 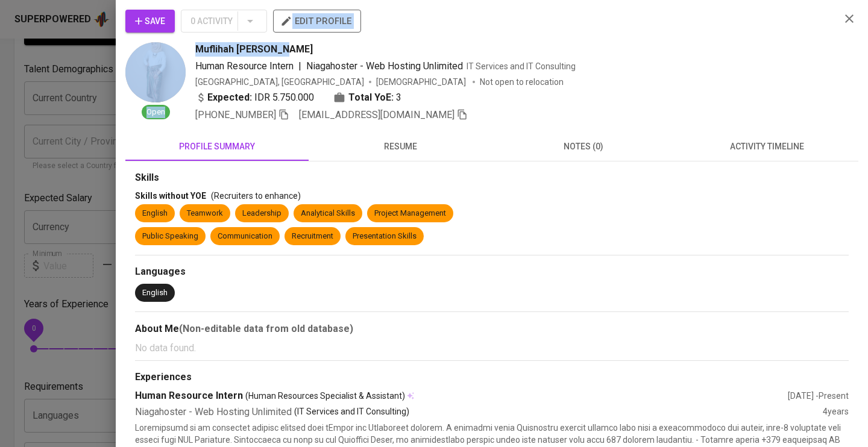 I want to click on span: IT Services and IT Consulting, so click(x=521, y=66).